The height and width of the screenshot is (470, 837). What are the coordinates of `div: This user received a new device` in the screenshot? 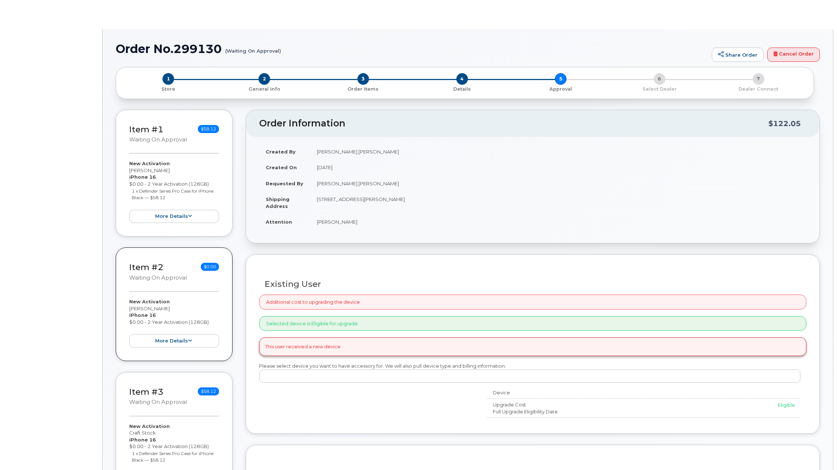 It's located at (533, 346).